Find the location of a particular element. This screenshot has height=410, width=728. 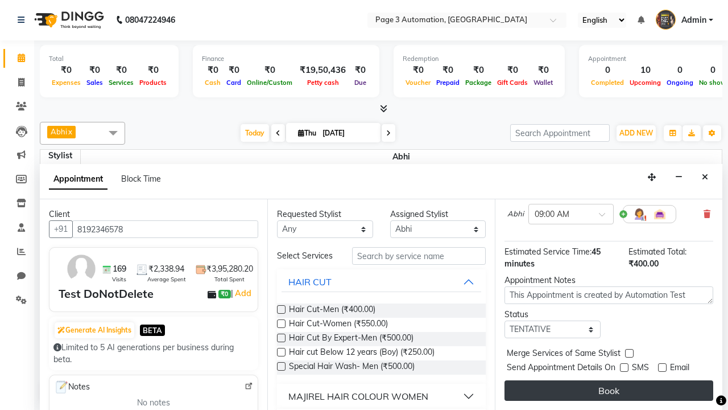

span: Wallet is located at coordinates (543, 83).